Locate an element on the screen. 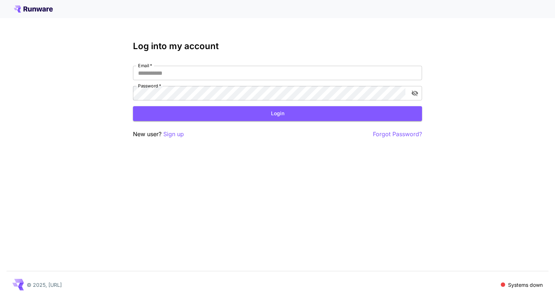  p: New user? is located at coordinates (158, 134).